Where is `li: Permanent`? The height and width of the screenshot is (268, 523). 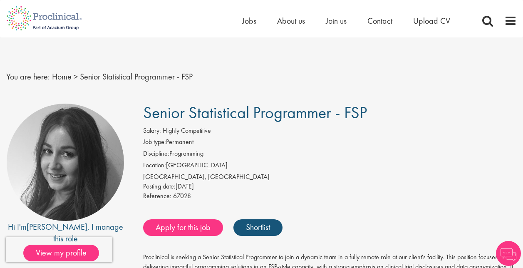 li: Permanent is located at coordinates (330, 143).